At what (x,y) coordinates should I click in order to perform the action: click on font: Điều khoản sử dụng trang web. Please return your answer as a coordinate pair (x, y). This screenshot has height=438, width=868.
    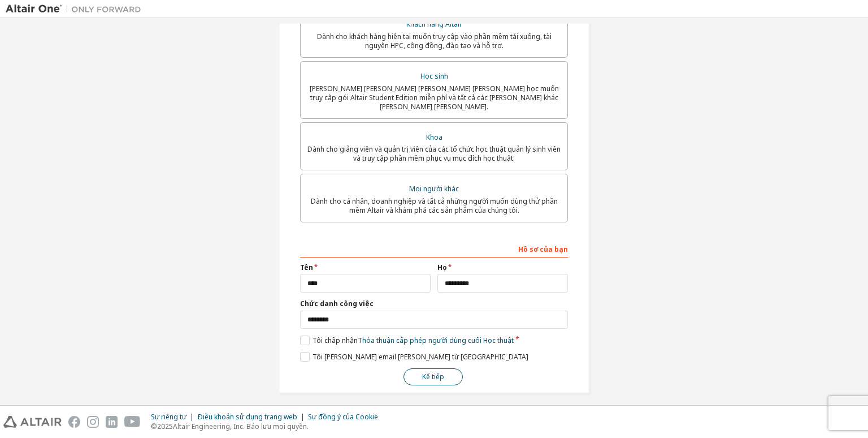
    Looking at the image, I should click on (247, 416).